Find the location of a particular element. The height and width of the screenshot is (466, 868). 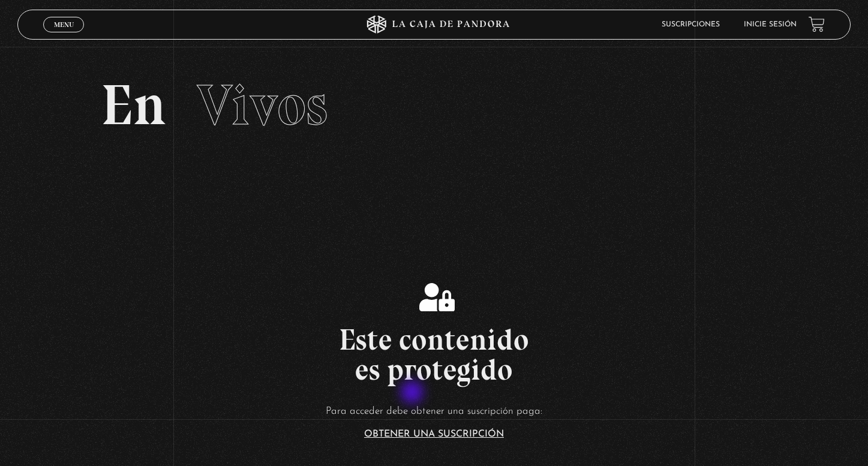

a: Suscripciones is located at coordinates (690, 25).